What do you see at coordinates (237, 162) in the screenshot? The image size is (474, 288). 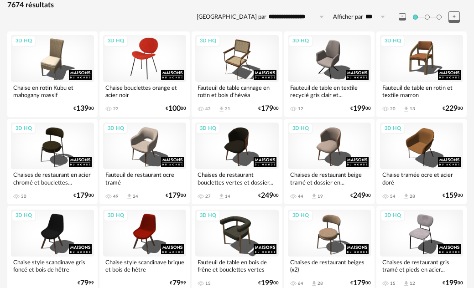 I see `a: 3D HQ Chaises de restaurant bouclettes vertes et dossier... 27 Download icon 14 €24900` at bounding box center [237, 162].